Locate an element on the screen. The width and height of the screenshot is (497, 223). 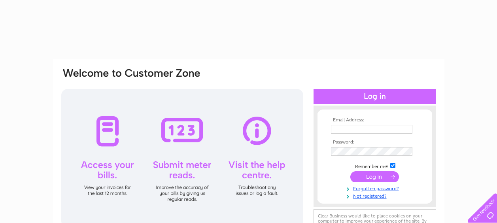
th: Email Address: is located at coordinates (375, 120).